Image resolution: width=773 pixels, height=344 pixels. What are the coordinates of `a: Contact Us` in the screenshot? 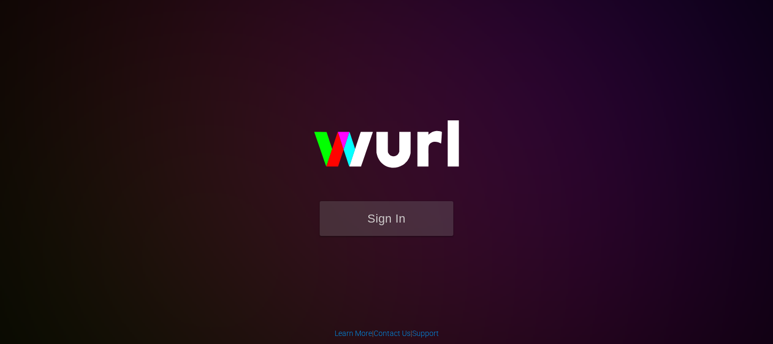 It's located at (392, 333).